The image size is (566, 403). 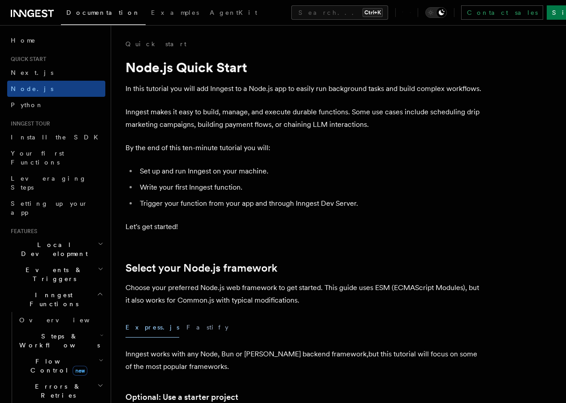 I want to click on span: Setting up your app, so click(x=49, y=208).